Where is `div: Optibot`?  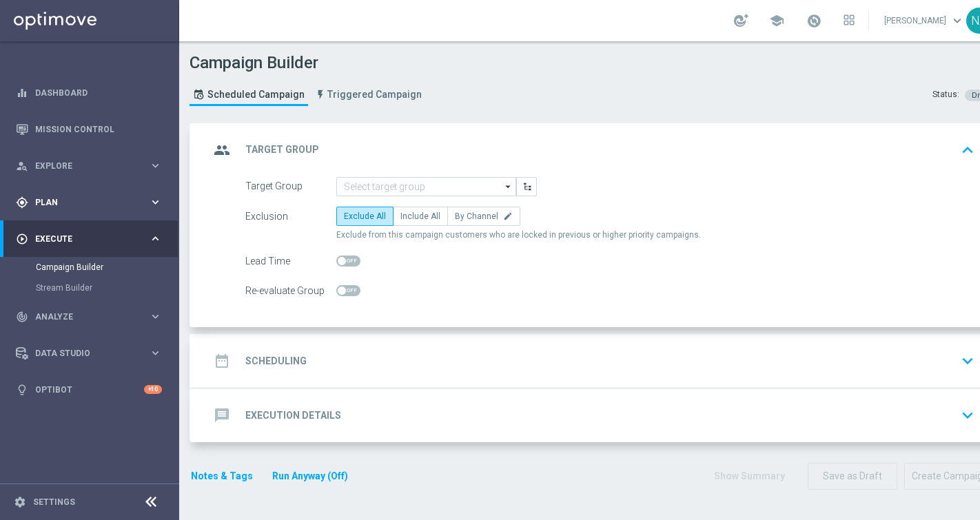 div: Optibot is located at coordinates (89, 390).